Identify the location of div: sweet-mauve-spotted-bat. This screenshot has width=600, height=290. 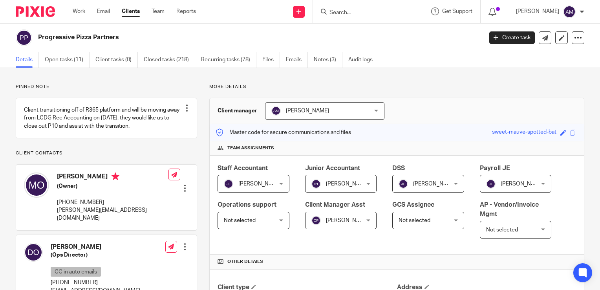
(524, 132).